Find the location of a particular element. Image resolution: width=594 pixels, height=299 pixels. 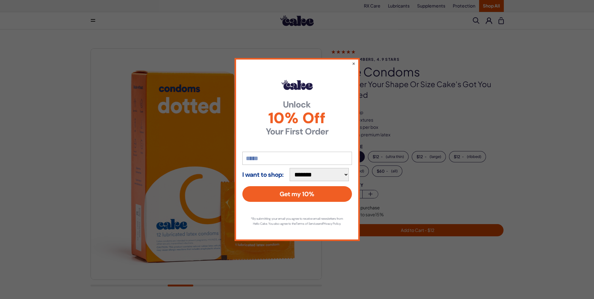

span: 10% Off is located at coordinates (297, 118).